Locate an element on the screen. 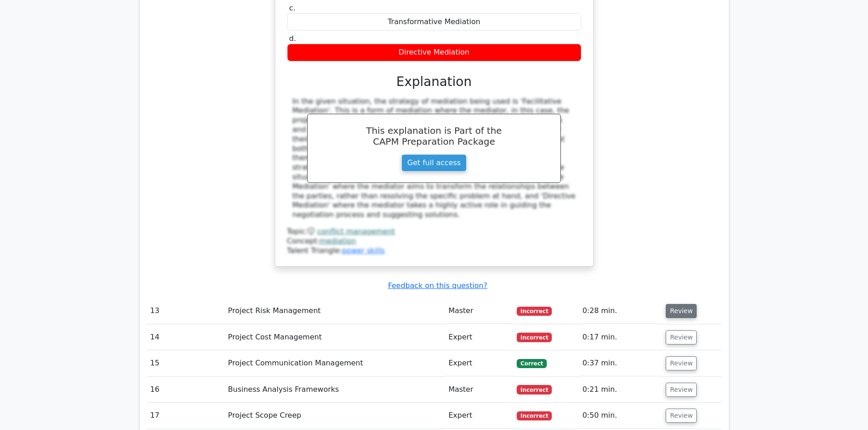 The image size is (868, 430). td: 15 is located at coordinates (185, 363).